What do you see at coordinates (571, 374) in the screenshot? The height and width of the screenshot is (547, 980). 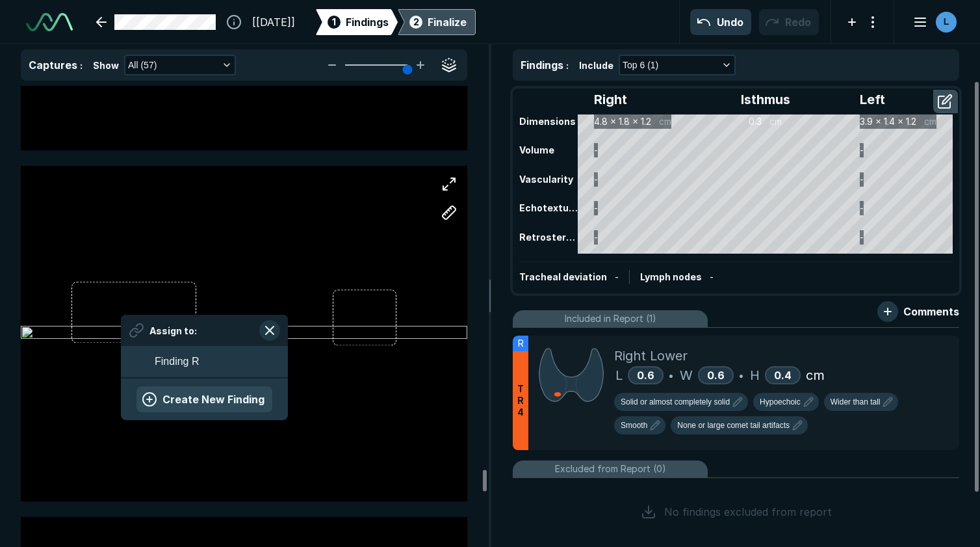 I see `img: Oe++EAAAAAZJREFUAwCD59OrDjJYIgAAAABJRU5ErkJggg==` at bounding box center [571, 374].